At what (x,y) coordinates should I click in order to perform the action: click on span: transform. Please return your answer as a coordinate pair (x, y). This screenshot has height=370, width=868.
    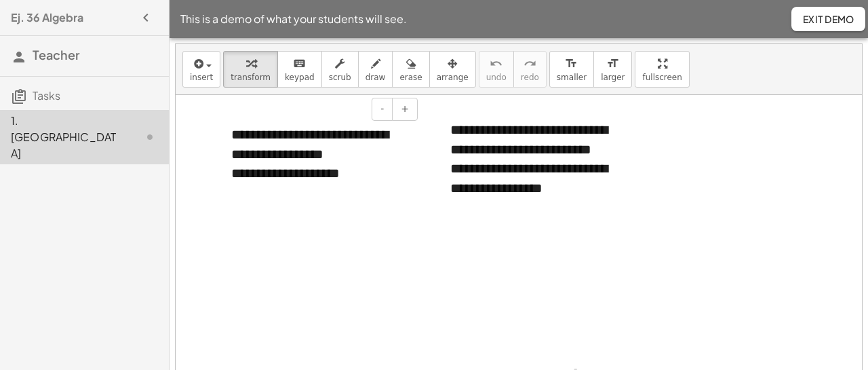
    Looking at the image, I should click on (250, 77).